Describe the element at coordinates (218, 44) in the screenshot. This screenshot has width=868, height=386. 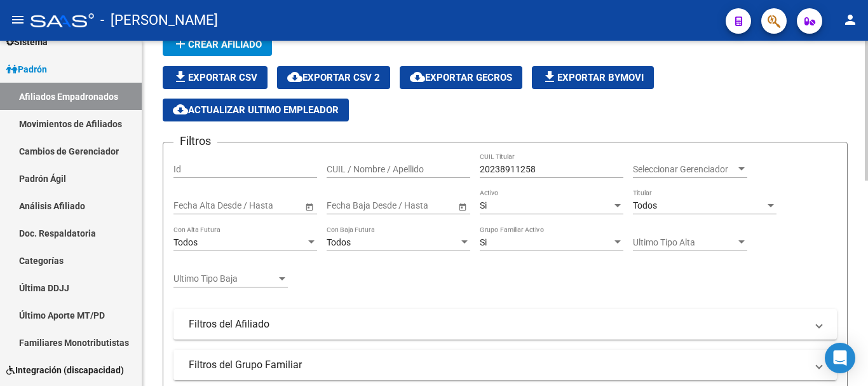
I see `span: Crear Afiliado` at that location.